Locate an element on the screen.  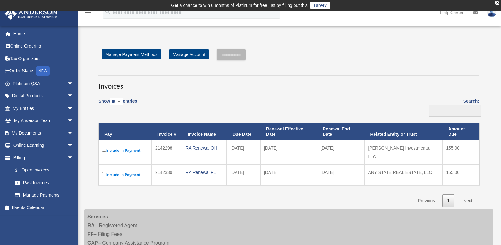
a: Previous is located at coordinates (426, 200).